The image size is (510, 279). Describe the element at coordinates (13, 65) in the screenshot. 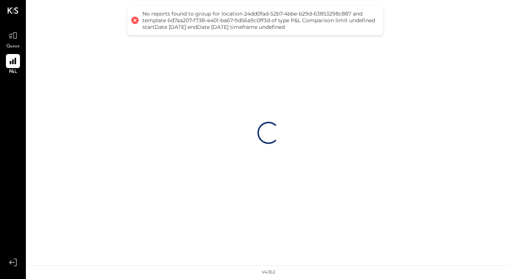

I see `a: P&L` at that location.